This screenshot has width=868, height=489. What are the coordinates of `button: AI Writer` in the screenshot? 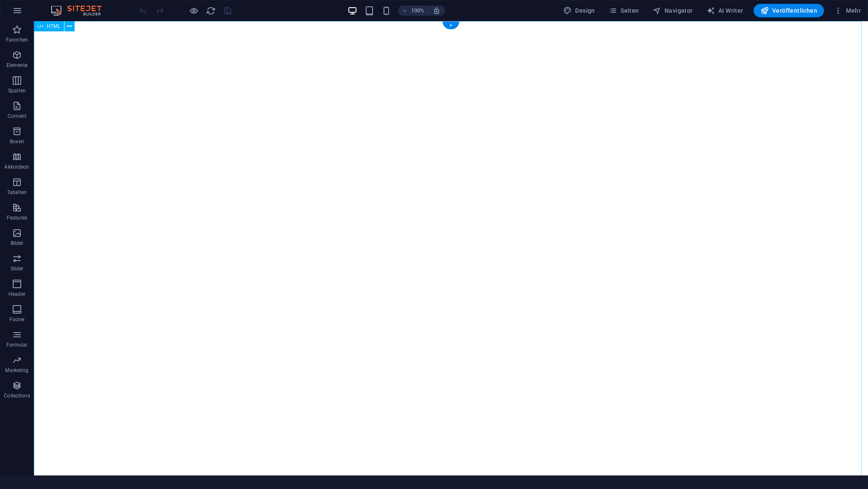 It's located at (724, 10).